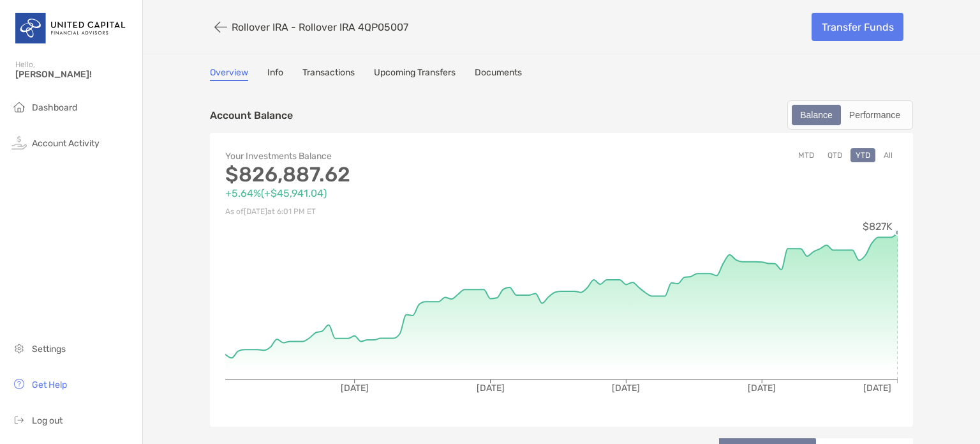 This screenshot has width=980, height=444. Describe the element at coordinates (19, 348) in the screenshot. I see `img: settings icon` at that location.